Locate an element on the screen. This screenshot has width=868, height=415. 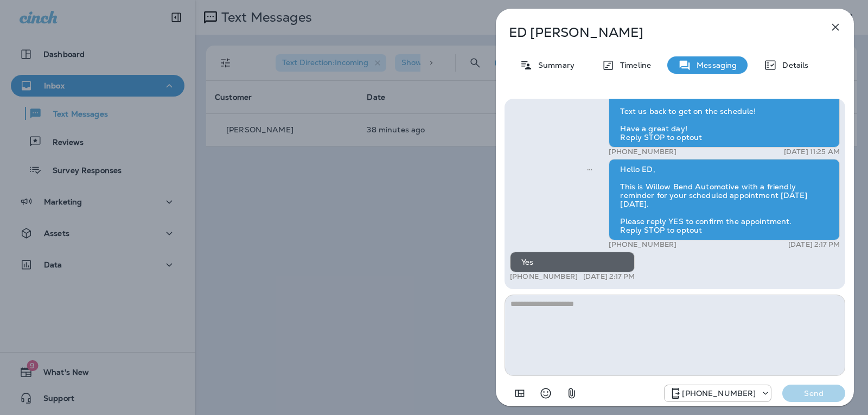
div: Hello ED, This is Willow Bend Automotive with a friendly reminder for your scheduled appointment ... is located at coordinates (724, 200).